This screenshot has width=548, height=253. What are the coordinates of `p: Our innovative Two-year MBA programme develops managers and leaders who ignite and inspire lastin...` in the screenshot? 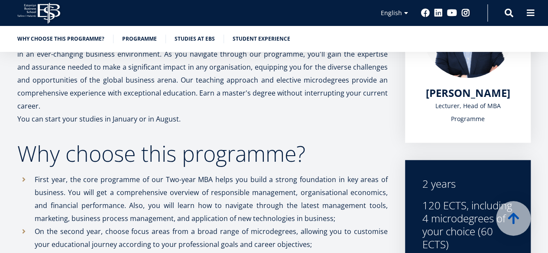 It's located at (202, 74).